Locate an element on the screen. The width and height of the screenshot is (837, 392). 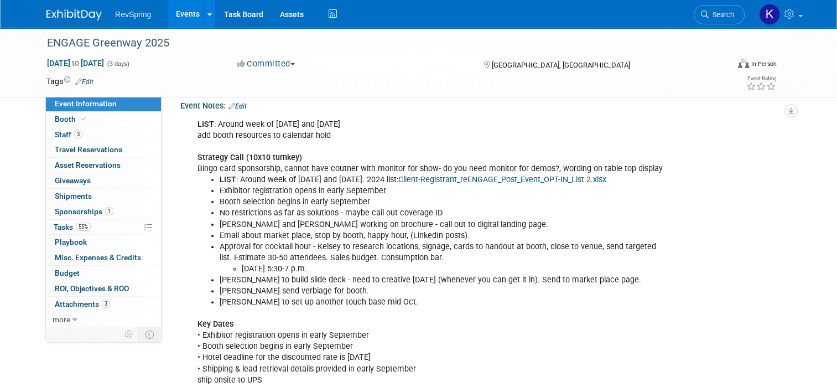
a: Tasks55% is located at coordinates (103, 227).